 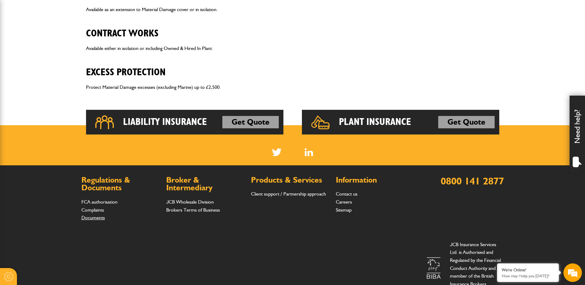 What do you see at coordinates (375, 180) in the screenshot?
I see `h2: Information` at bounding box center [375, 180].